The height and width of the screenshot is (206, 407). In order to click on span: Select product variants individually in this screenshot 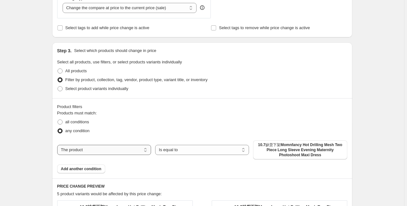, I will do `click(97, 88)`.